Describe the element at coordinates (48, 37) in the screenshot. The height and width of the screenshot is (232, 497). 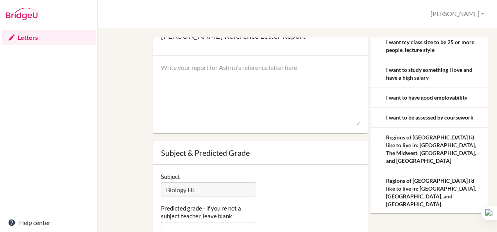
I see `a: Letters` at that location.